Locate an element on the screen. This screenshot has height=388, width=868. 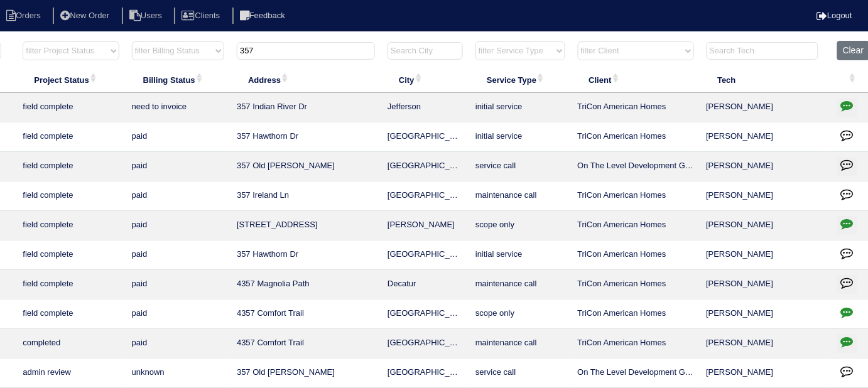
td: admin review is located at coordinates (71, 373).